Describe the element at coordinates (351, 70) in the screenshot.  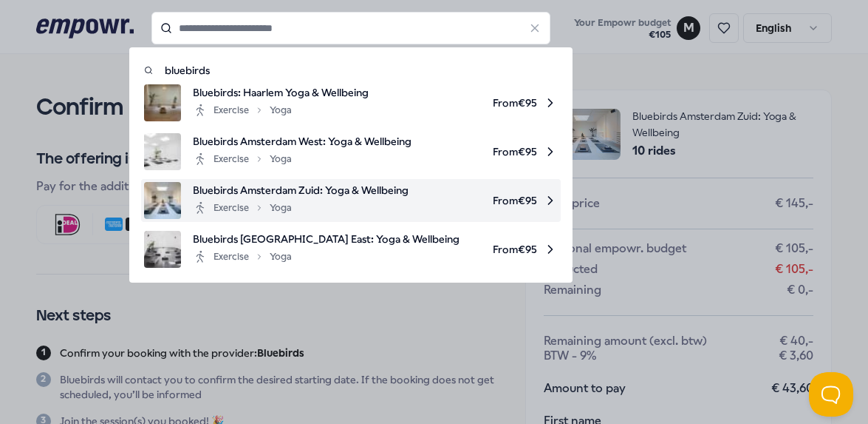
I see `div: bluebirds` at that location.